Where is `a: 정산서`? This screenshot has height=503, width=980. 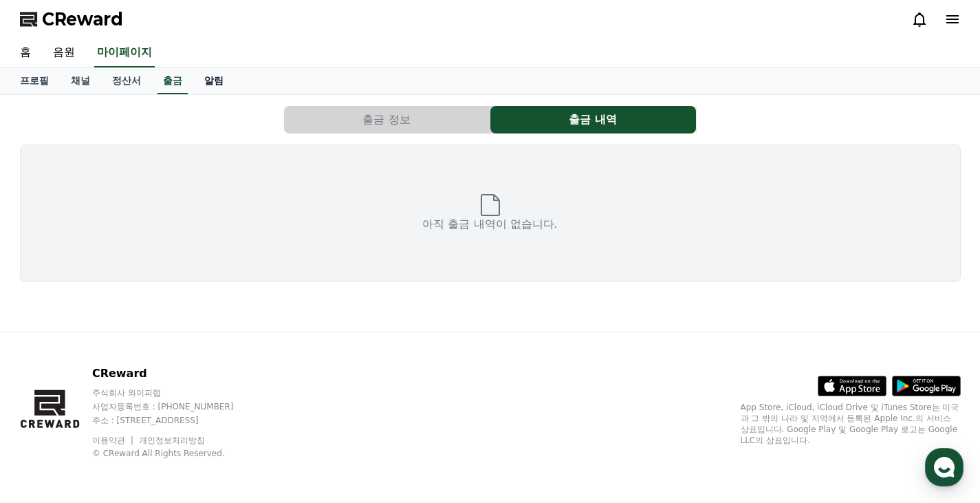 a: 정산서 is located at coordinates (126, 81).